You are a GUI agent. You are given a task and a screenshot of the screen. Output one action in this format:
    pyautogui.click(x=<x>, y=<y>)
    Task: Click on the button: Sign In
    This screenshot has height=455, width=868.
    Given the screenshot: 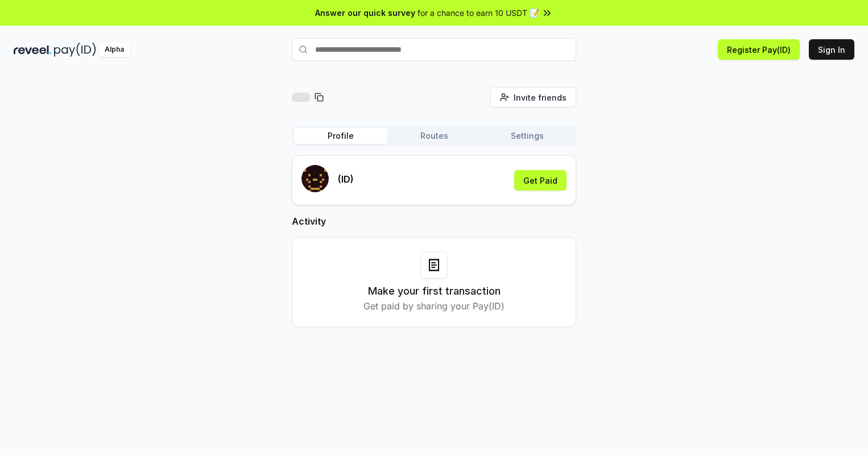 What is the action you would take?
    pyautogui.click(x=832, y=50)
    